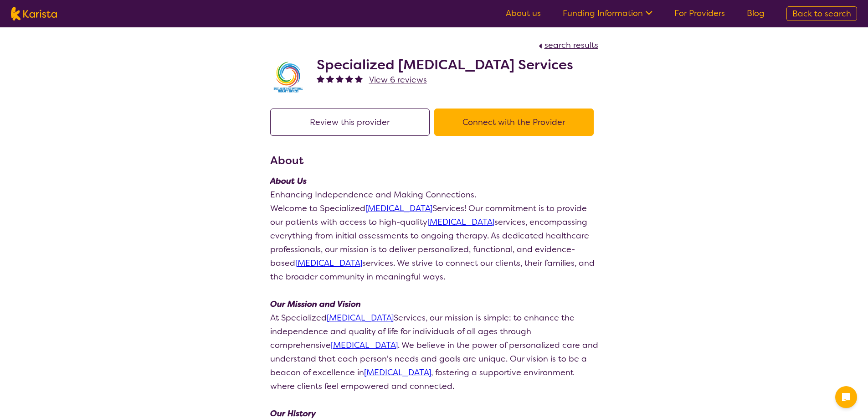  Describe the element at coordinates (289, 181) in the screenshot. I see `em: About Us` at that location.